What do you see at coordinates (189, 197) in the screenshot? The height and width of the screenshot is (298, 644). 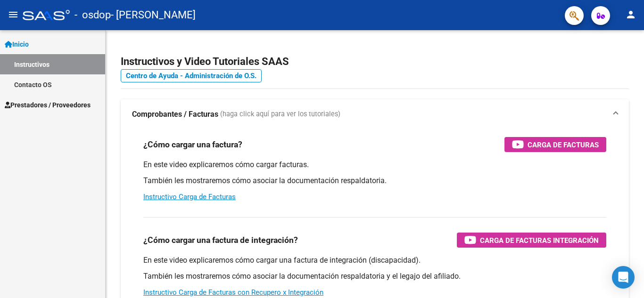 I see `a: Instructivo Carga de Facturas` at bounding box center [189, 197].